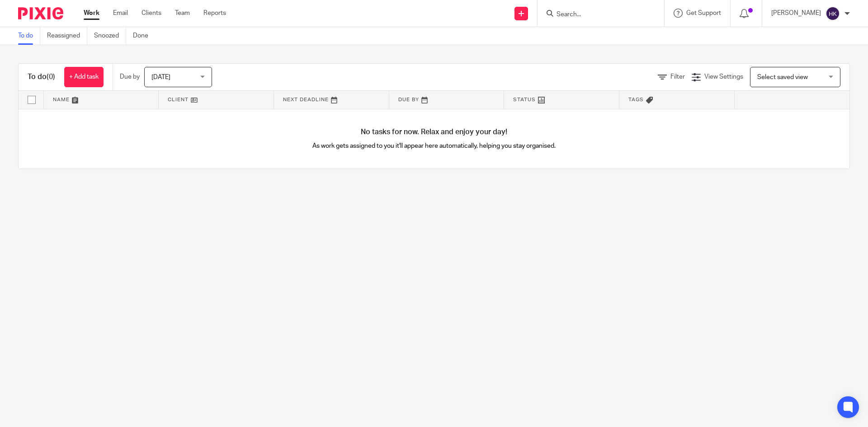 This screenshot has height=427, width=868. What do you see at coordinates (41, 77) in the screenshot?
I see `h1: To do` at bounding box center [41, 77].